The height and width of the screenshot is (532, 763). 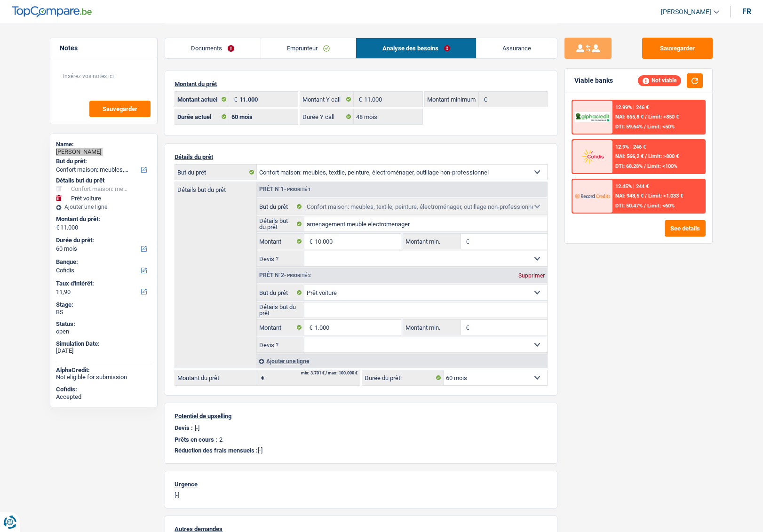 I want to click on p: Potentiel de upselling, so click(x=361, y=416).